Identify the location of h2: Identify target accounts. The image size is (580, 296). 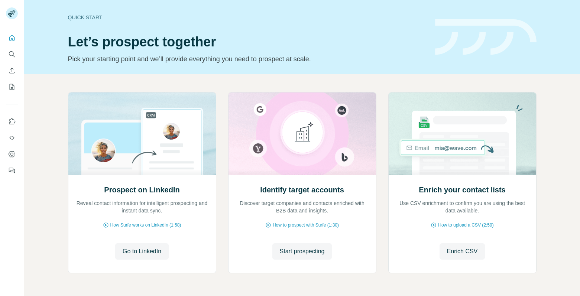
(302, 190).